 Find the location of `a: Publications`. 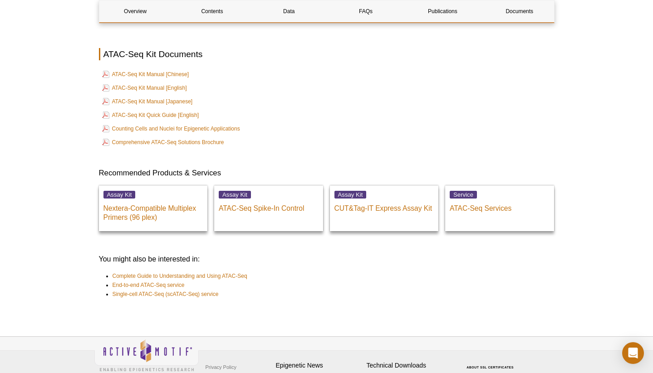

a: Publications is located at coordinates (442, 11).